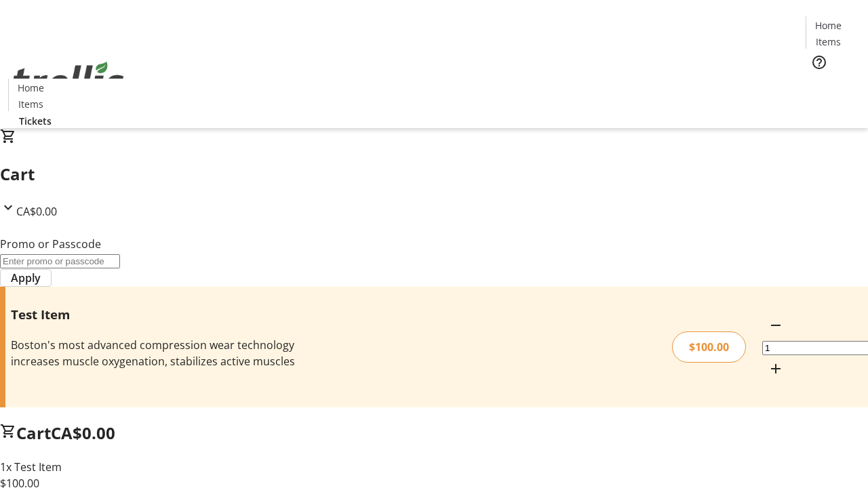  Describe the element at coordinates (776, 369) in the screenshot. I see `button: Increment by one` at that location.